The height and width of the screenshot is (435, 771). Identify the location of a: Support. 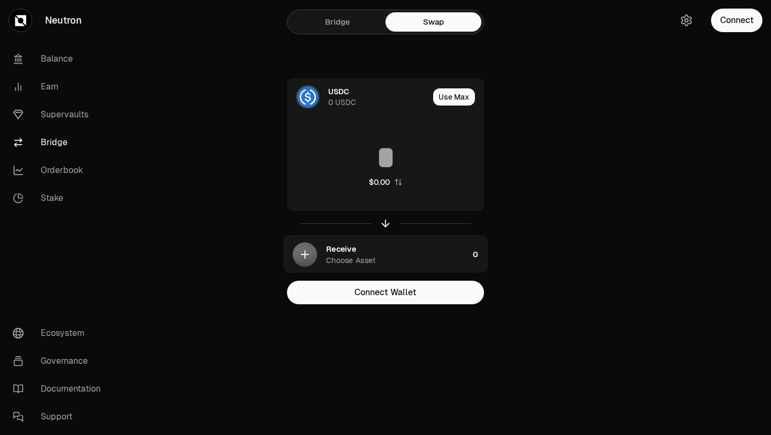
(60, 416).